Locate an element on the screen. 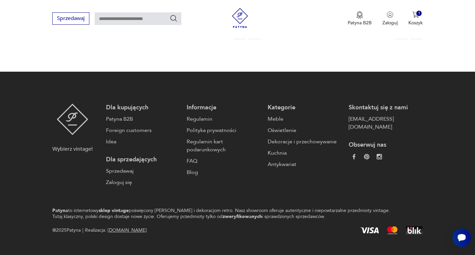  p: Zaloguj is located at coordinates (390, 23).